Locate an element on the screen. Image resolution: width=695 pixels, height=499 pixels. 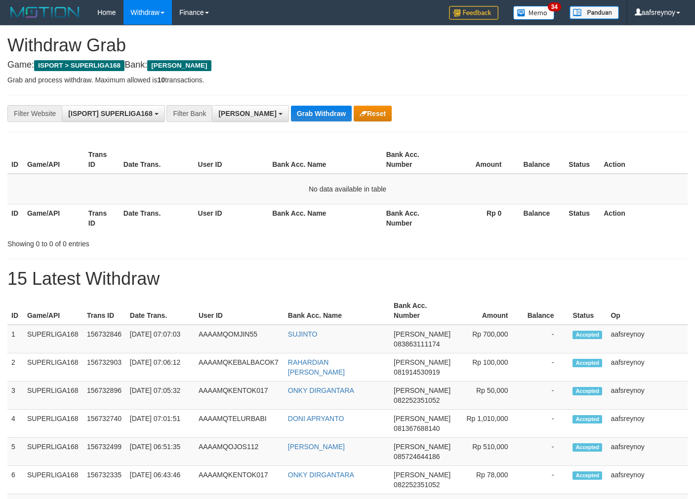
button: Grab Withdraw is located at coordinates (321, 114).